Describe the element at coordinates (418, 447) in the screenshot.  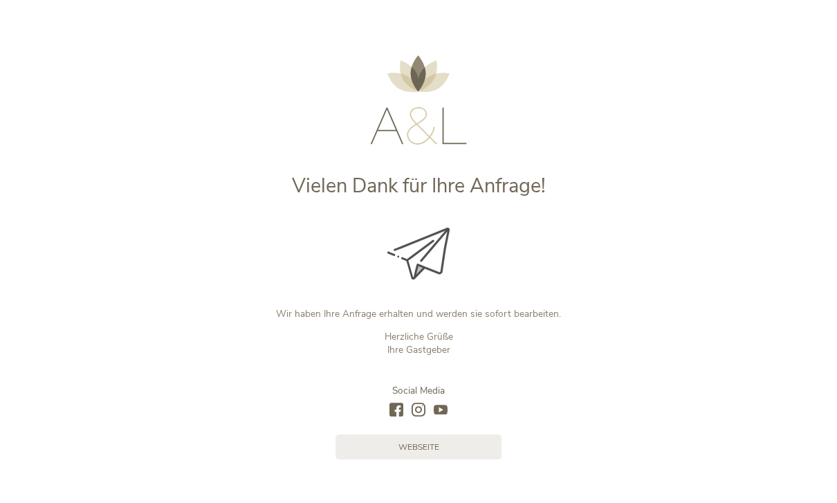
I see `span: Webseite` at that location.